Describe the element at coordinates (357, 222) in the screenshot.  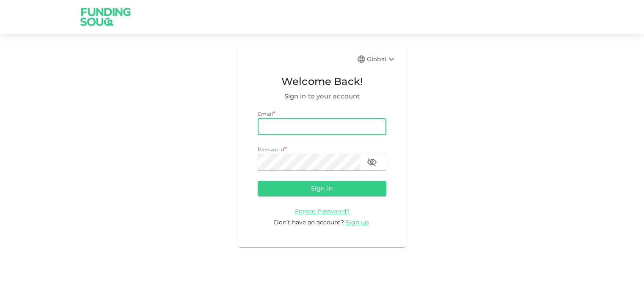
I see `span: Sign up` at that location.